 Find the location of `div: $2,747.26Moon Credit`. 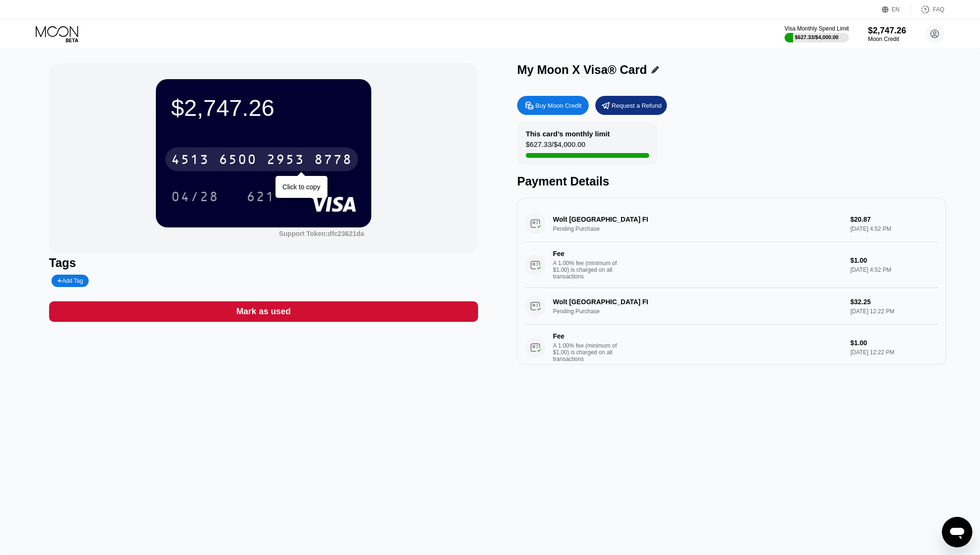

div: $2,747.26Moon Credit is located at coordinates (887, 34).